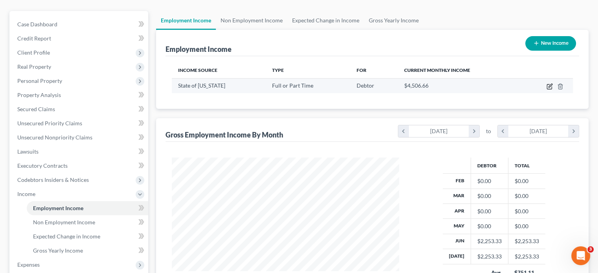 Image resolution: width=598 pixels, height=273 pixels. Describe the element at coordinates (55, 137) in the screenshot. I see `span: Unsecured Nonpriority Claims` at that location.